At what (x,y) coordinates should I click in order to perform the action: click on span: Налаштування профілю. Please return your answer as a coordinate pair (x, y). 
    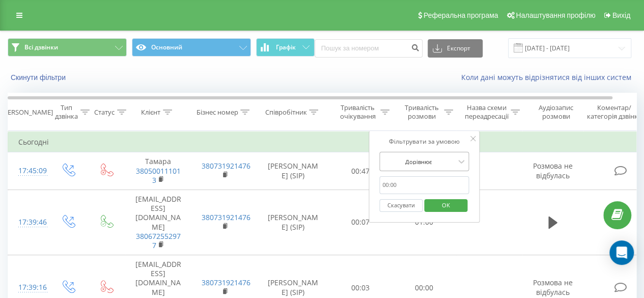
    Looking at the image, I should click on (555, 15).